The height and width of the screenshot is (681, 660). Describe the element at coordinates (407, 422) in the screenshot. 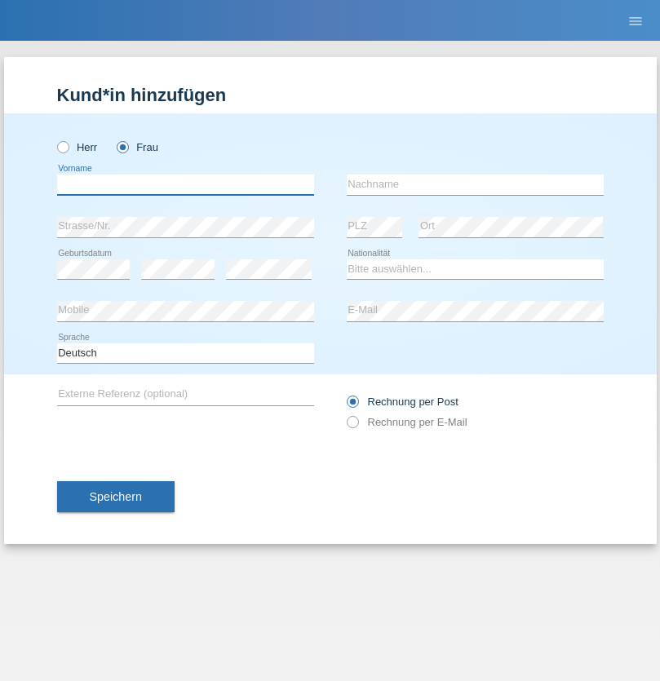

I see `label: Rechnung per E-Mail` at that location.